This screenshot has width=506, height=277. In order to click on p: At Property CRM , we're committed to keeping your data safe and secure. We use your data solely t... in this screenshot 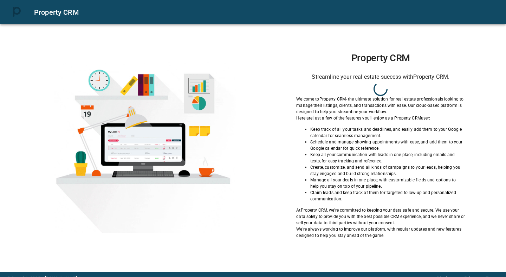, I will do `click(381, 217)`.